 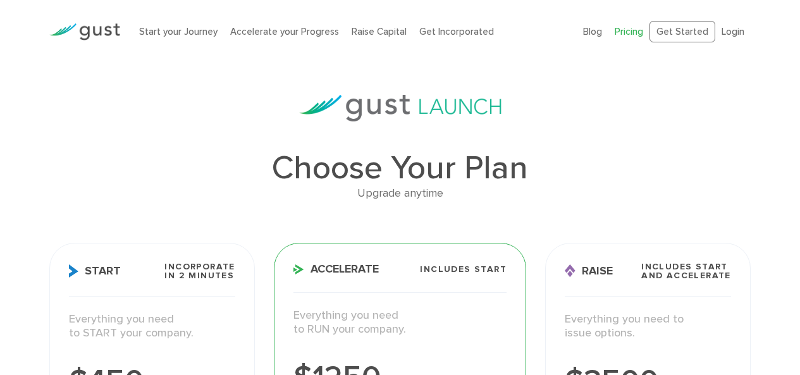 What do you see at coordinates (336, 270) in the screenshot?
I see `span: Accelerate` at bounding box center [336, 270].